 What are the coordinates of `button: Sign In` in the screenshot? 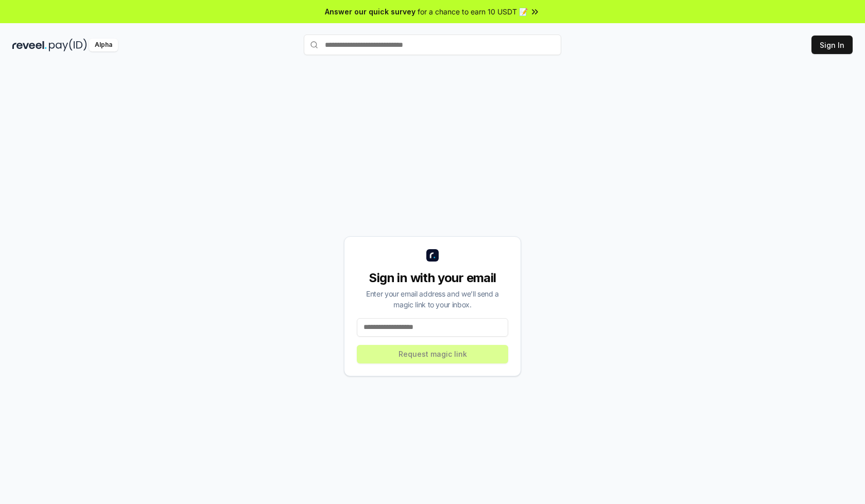 It's located at (832, 44).